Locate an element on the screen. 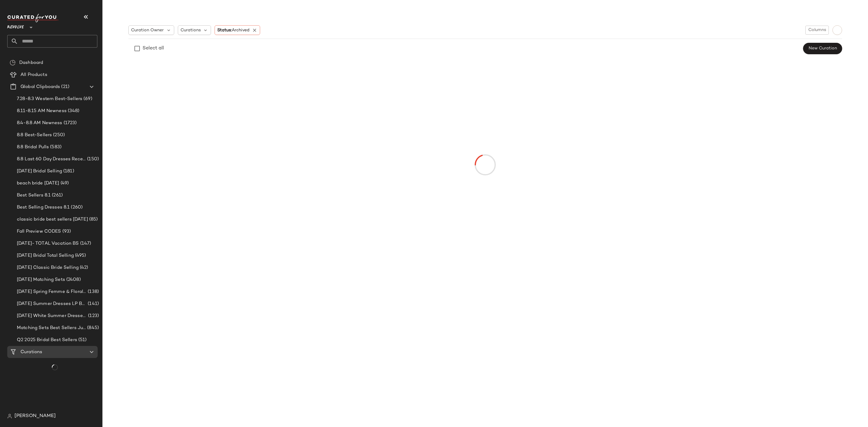 This screenshot has width=868, height=427. span: Best Sellers 8.1 is located at coordinates (34, 196).